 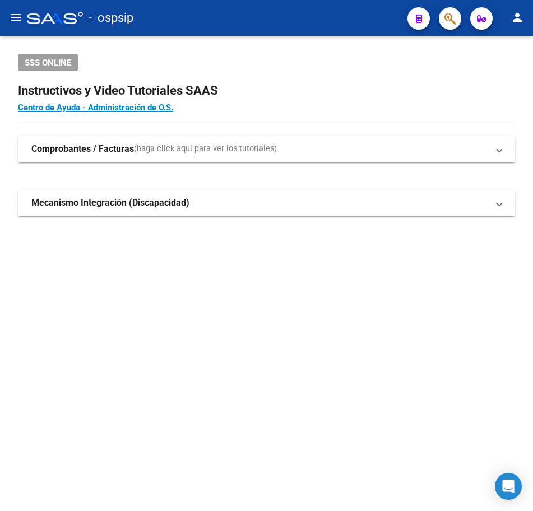 I want to click on mat-expansion-panel-header: Mecanismo Integración (Discapacidad), so click(x=266, y=203).